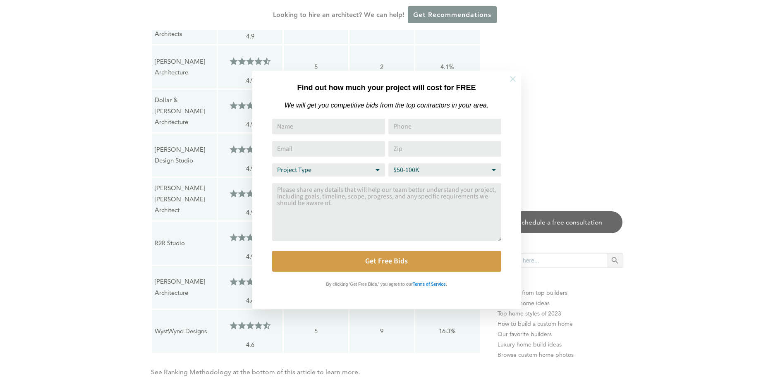 This screenshot has height=380, width=773. Describe the element at coordinates (513, 79) in the screenshot. I see `button: Close` at that location.